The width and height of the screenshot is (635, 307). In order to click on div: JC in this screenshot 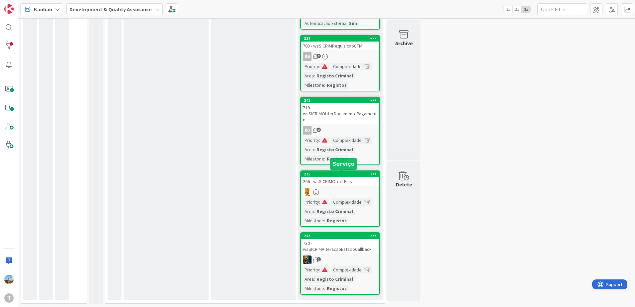, I will do `click(340, 260)`.